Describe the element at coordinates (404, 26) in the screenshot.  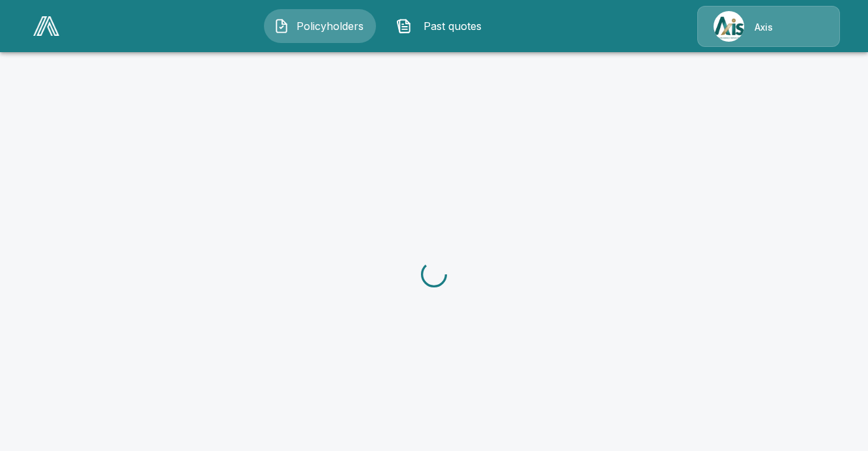
I see `img: Past quotes Icon` at that location.